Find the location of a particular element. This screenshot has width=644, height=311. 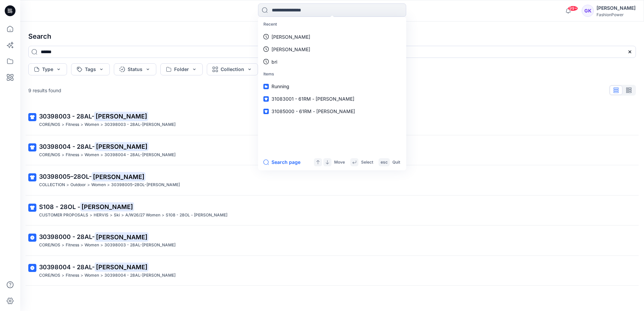

p: CUSTOMER PROPOSALS is located at coordinates (64, 215).